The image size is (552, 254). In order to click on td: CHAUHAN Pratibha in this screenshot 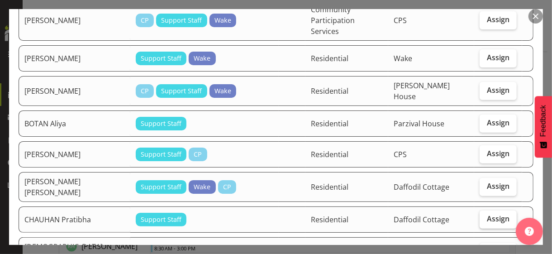, I will do `click(74, 219)`.